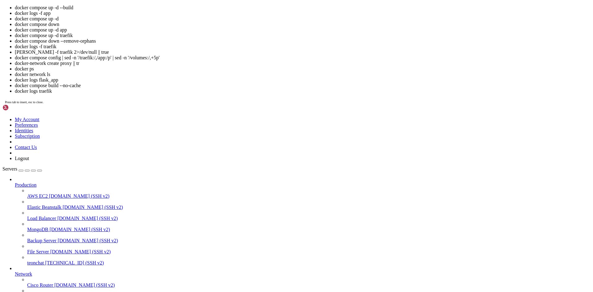 This screenshot has width=593, height=292. I want to click on span: AWS EC2, so click(37, 196).